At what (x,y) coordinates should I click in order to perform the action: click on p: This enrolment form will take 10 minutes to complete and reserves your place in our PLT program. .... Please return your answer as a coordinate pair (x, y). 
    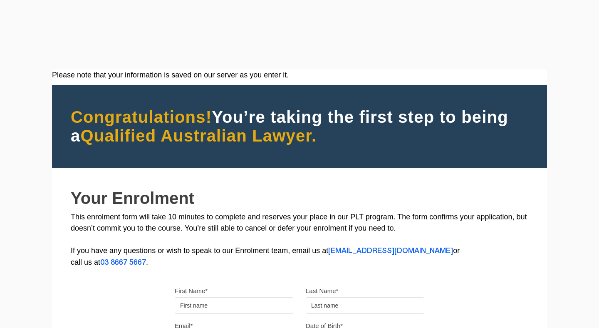
    Looking at the image, I should click on (300, 240).